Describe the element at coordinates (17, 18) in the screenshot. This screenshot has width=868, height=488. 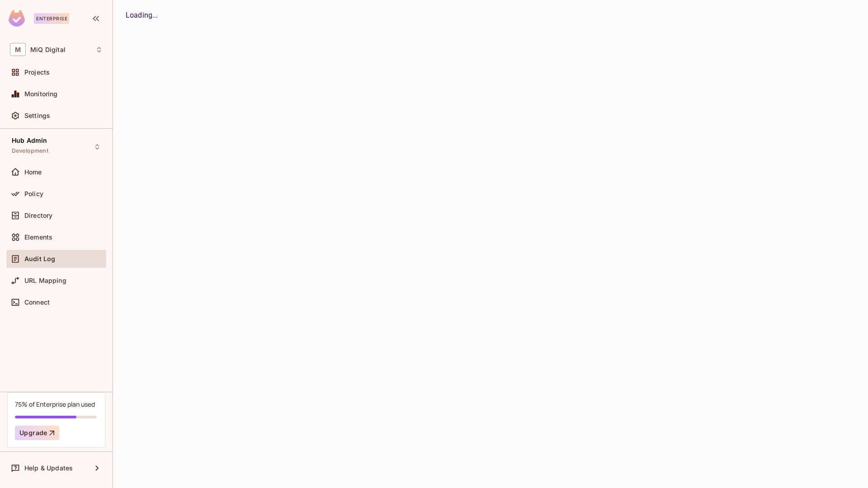
I see `img: SReyMgAAAABJRU5ErkJggg==` at that location.